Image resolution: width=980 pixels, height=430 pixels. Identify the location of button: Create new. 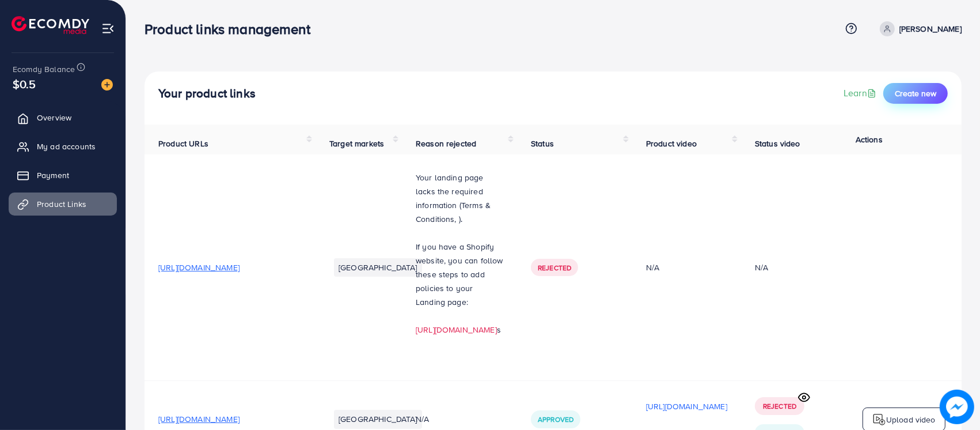
(916, 93).